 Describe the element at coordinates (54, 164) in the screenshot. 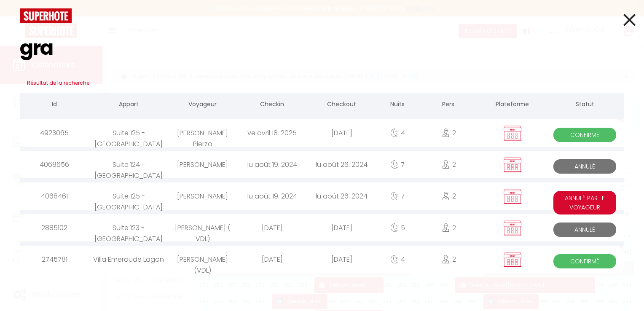

I see `div: 4068656` at that location.